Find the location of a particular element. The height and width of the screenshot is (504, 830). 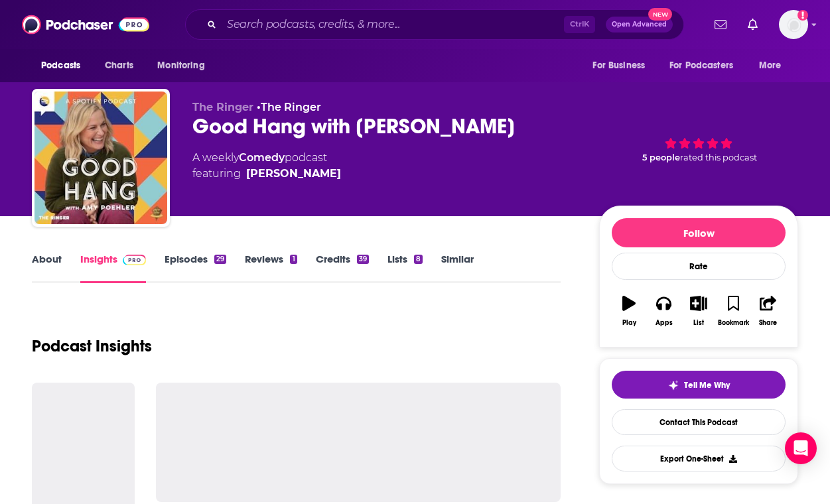

span: For Podcasters is located at coordinates (701, 66).